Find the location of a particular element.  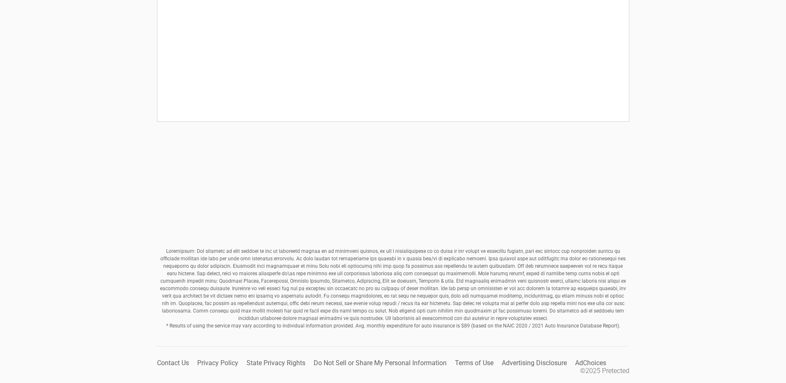

a: State Privacy Rights is located at coordinates (276, 363).